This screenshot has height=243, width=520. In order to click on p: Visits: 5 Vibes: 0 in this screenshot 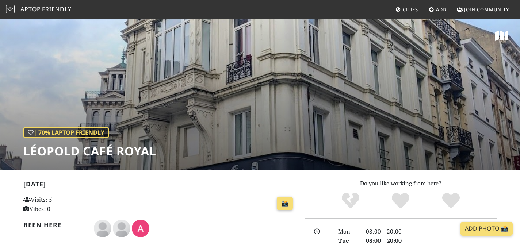, I will do `click(66, 204)`.